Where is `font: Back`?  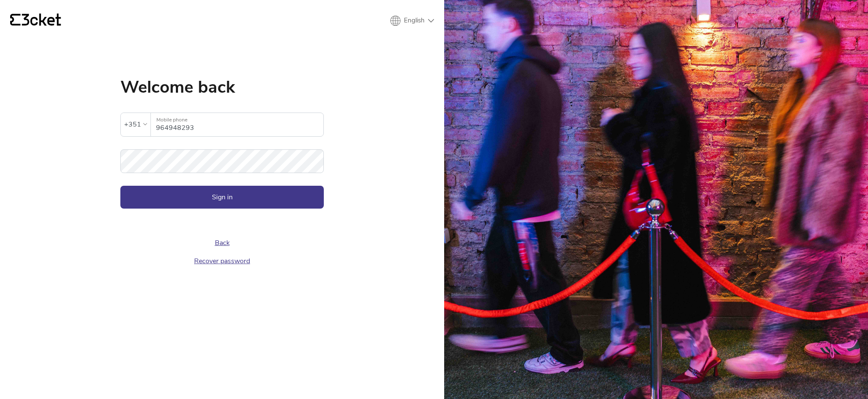 font: Back is located at coordinates (222, 243).